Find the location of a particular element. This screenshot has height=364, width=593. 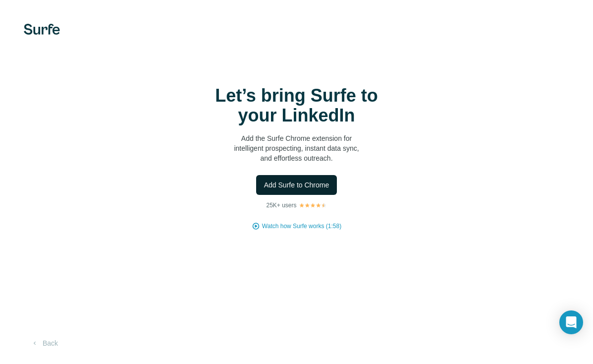

h1: Let’s bring Surfe to your LinkedIn is located at coordinates (297, 105).